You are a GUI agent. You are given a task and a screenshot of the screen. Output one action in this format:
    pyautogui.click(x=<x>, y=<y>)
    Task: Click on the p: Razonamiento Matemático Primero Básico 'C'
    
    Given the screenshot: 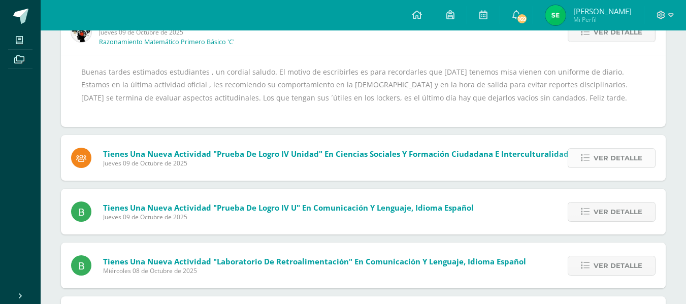 What is the action you would take?
    pyautogui.click(x=167, y=42)
    